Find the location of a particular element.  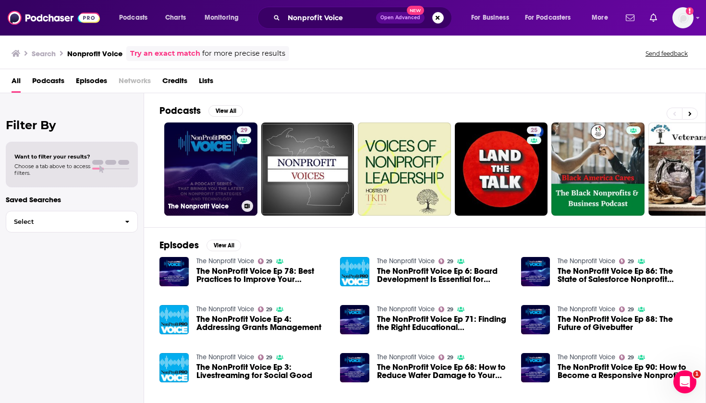

img: The NonProfit Voice Ep 3: Livestreaming for Social Good is located at coordinates (174, 368).